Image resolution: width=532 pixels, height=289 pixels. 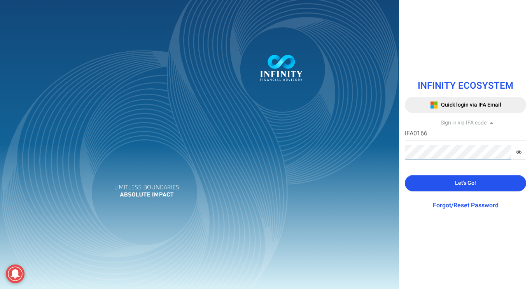 I want to click on a: Forgot/Reset Password, so click(x=465, y=205).